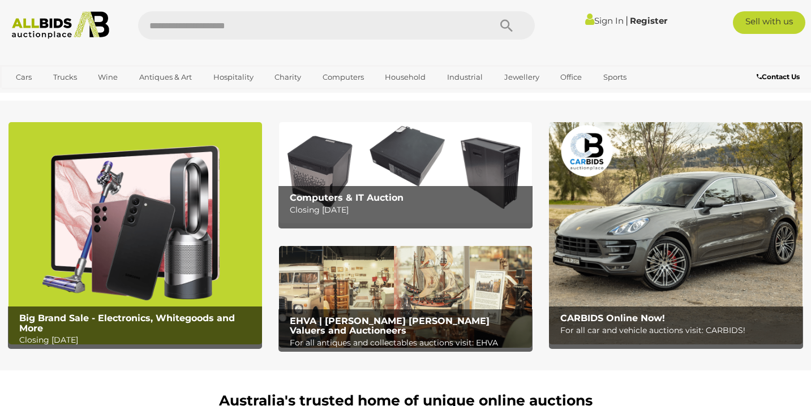 Image resolution: width=811 pixels, height=406 pixels. What do you see at coordinates (165, 77) in the screenshot?
I see `a: Antiques & Art` at bounding box center [165, 77].